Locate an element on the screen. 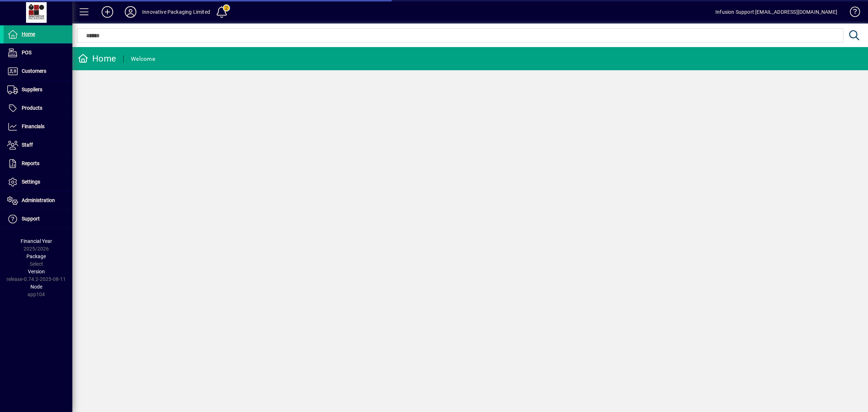 The image size is (868, 412). div: Innovative Packaging Limited is located at coordinates (176, 12).